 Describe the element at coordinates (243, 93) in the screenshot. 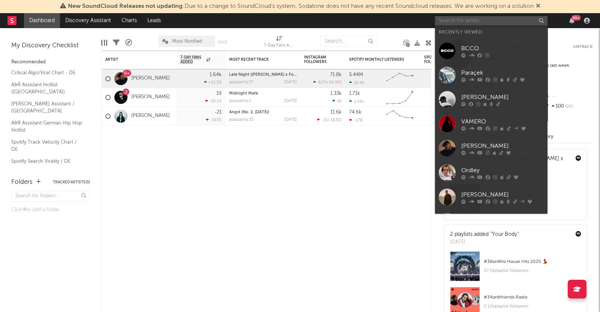

I see `a: Midnight Mate` at that location.